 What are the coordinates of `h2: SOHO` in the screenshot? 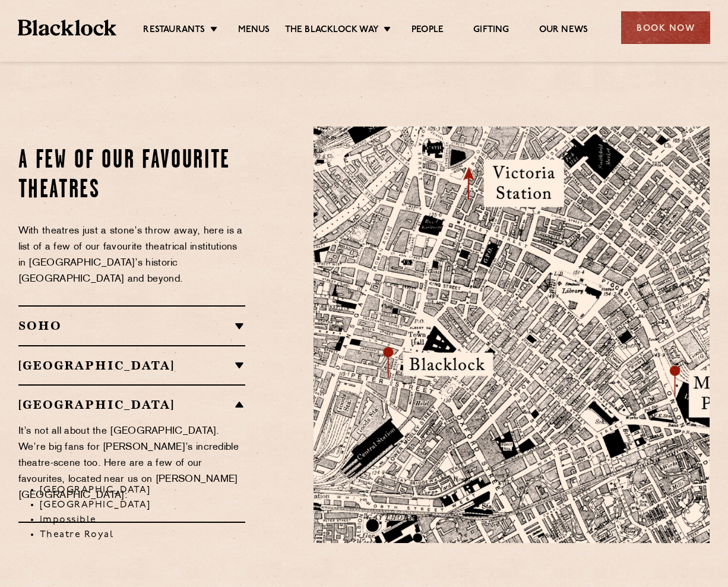 It's located at (132, 326).